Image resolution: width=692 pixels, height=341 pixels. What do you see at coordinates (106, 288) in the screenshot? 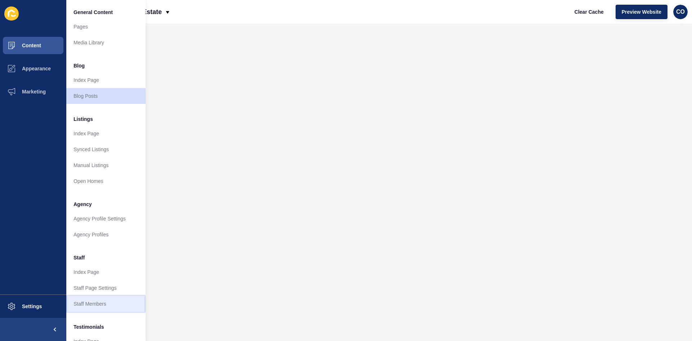
I see `a: Staff Page Settings` at bounding box center [106, 288].